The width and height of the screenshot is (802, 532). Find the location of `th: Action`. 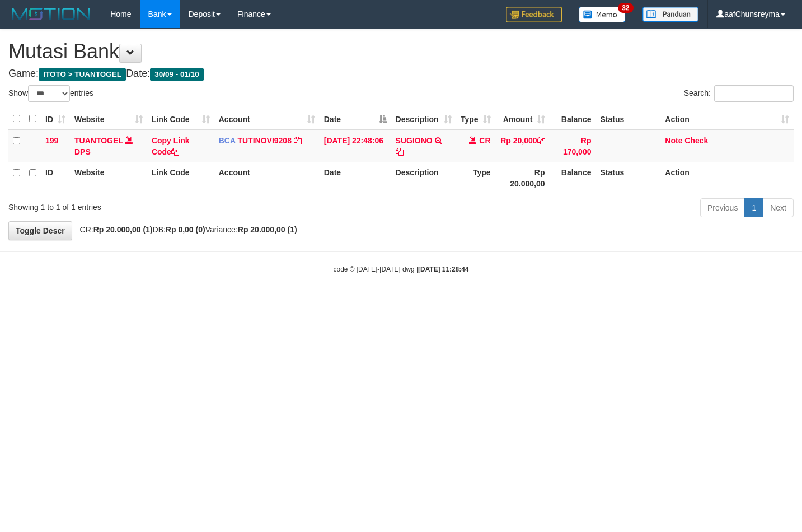

th: Action is located at coordinates (727, 177).